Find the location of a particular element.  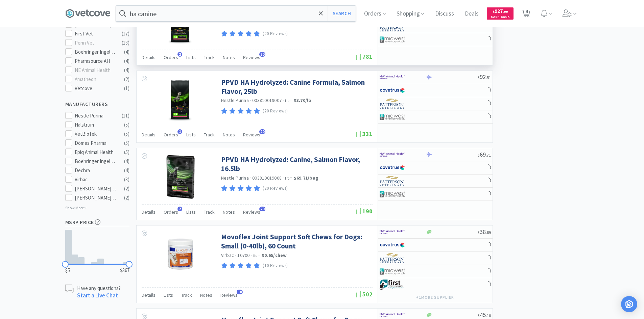

span: 10700 is located at coordinates (244, 255).